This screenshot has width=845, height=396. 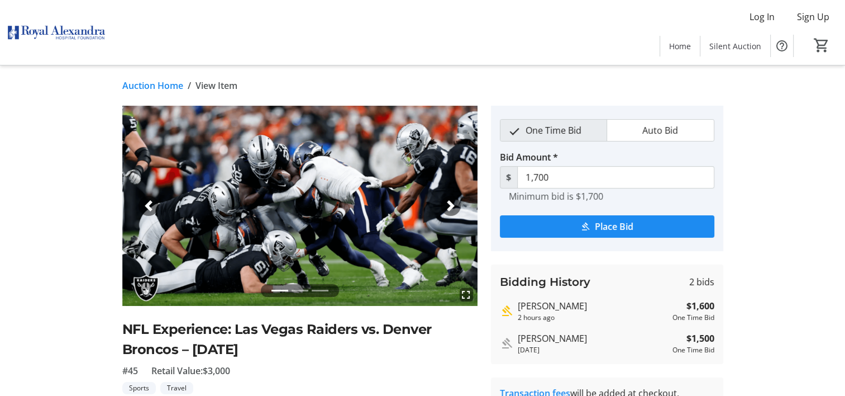 What do you see at coordinates (190, 370) in the screenshot?
I see `span: Retail Value: $3,000` at bounding box center [190, 370].